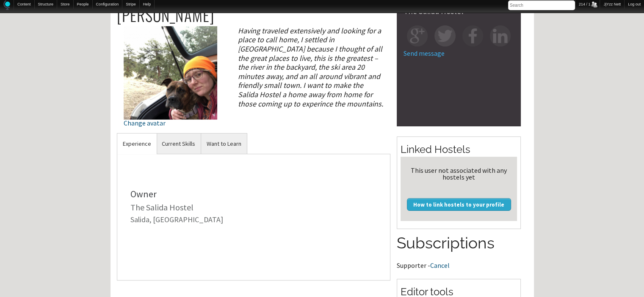  Describe the element at coordinates (170, 73) in the screenshot. I see `img: thesalidahostel's picture` at that location.